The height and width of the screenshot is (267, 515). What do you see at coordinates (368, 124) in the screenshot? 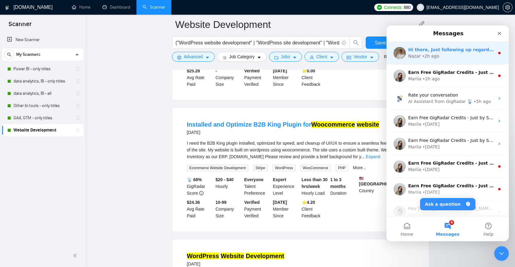
I see `mark: website` at bounding box center [368, 124].